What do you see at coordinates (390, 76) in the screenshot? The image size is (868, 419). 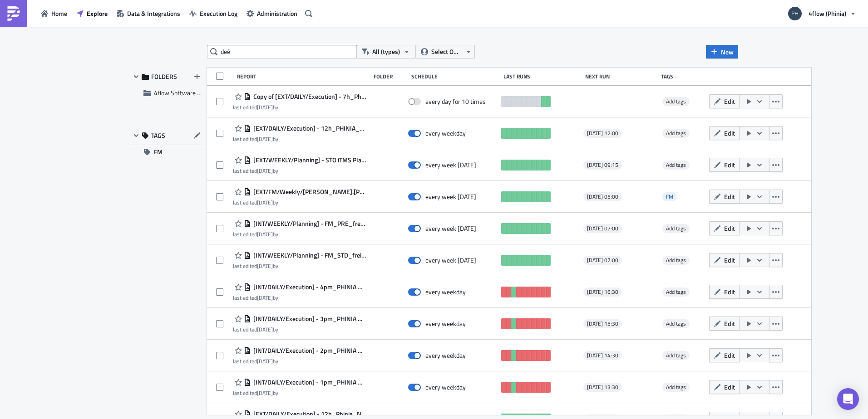 I see `div: Folder` at bounding box center [390, 76].